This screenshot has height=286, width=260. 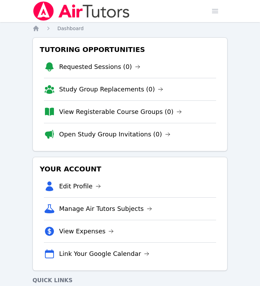 What do you see at coordinates (130, 169) in the screenshot?
I see `h3: Your Account` at bounding box center [130, 169].